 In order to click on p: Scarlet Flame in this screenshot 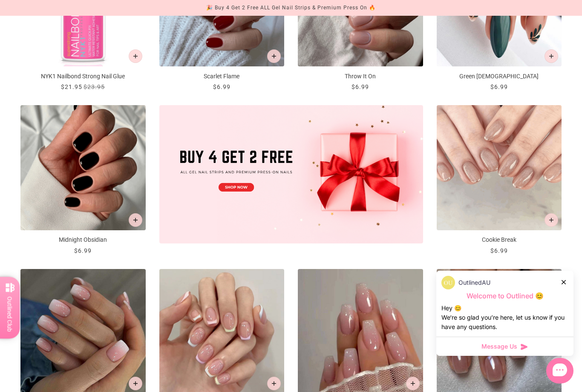, I will do `click(222, 76)`.